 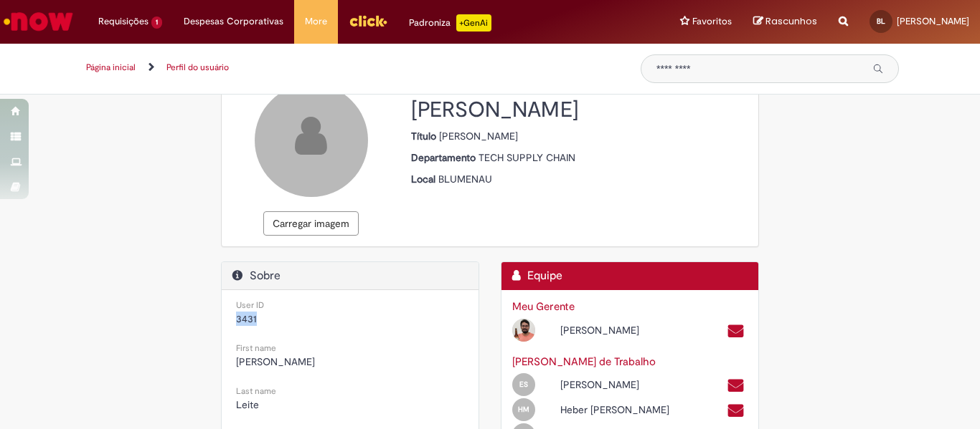 What do you see at coordinates (881, 21) in the screenshot?
I see `span: BL` at bounding box center [881, 21].